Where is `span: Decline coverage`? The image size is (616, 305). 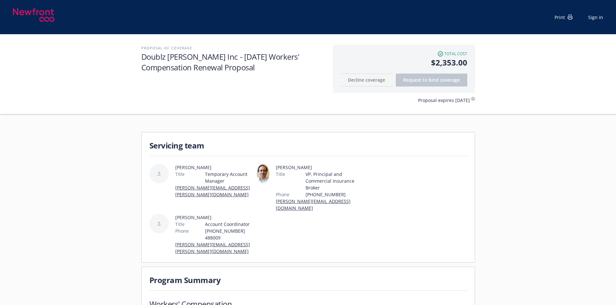
span: Decline coverage is located at coordinates (366, 80).